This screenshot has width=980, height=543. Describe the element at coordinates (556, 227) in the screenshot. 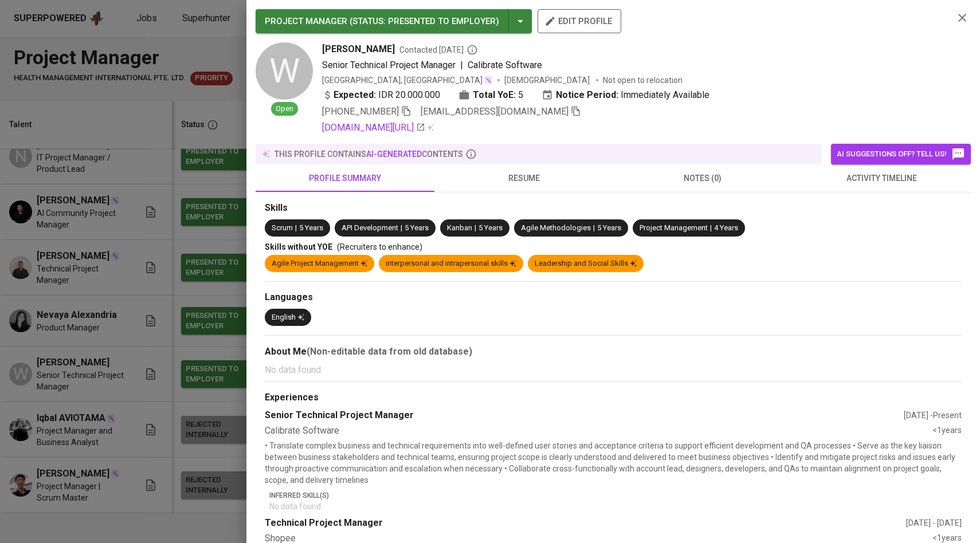

I see `span: Agile Methodologies` at that location.